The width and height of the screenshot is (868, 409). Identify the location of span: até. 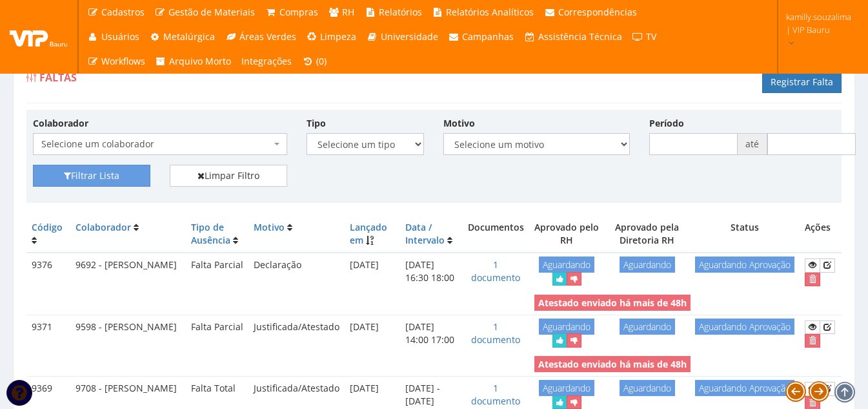
(752, 144).